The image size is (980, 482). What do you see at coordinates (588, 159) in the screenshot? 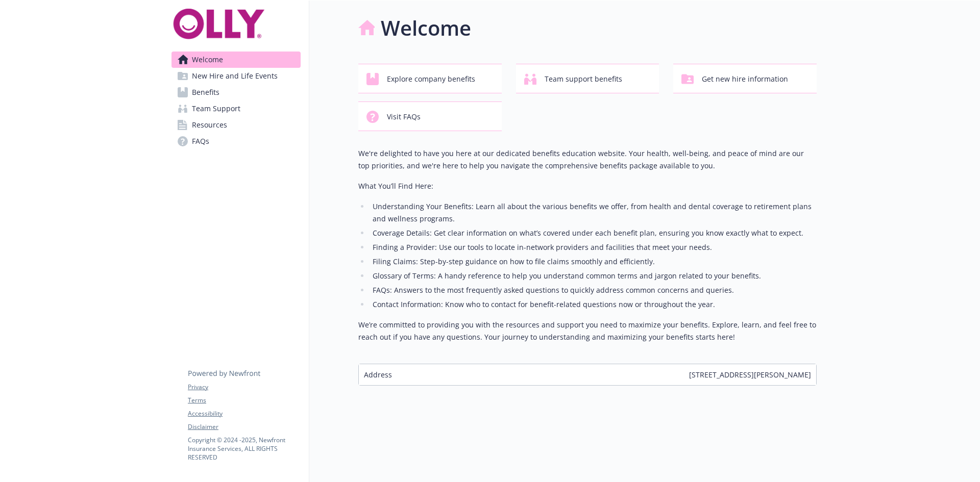
I see `p: We're delighted to have you here at our dedicated benefits education website. Your health, well-b...` at bounding box center [588, 159].